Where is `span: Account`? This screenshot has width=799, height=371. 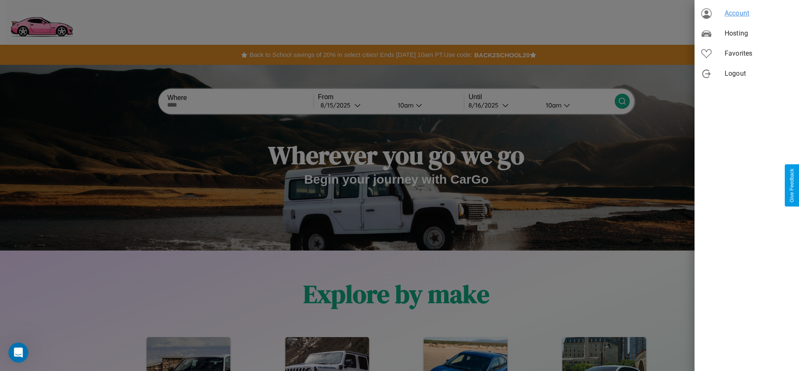
span: Account is located at coordinates (759, 13).